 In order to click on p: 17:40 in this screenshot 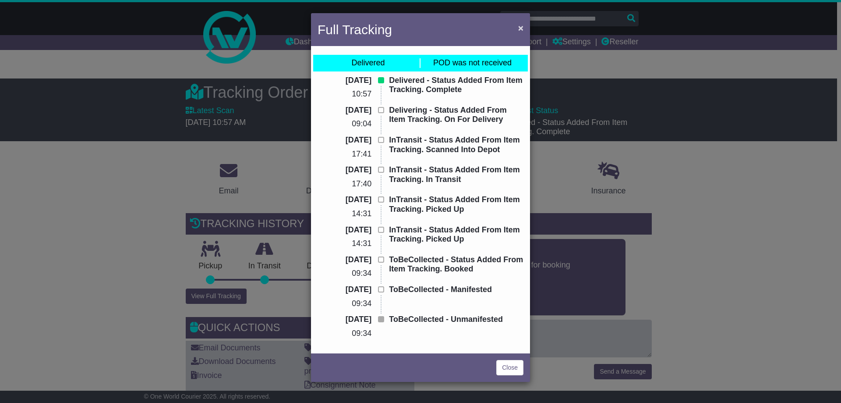, I will do `click(344, 184)`.